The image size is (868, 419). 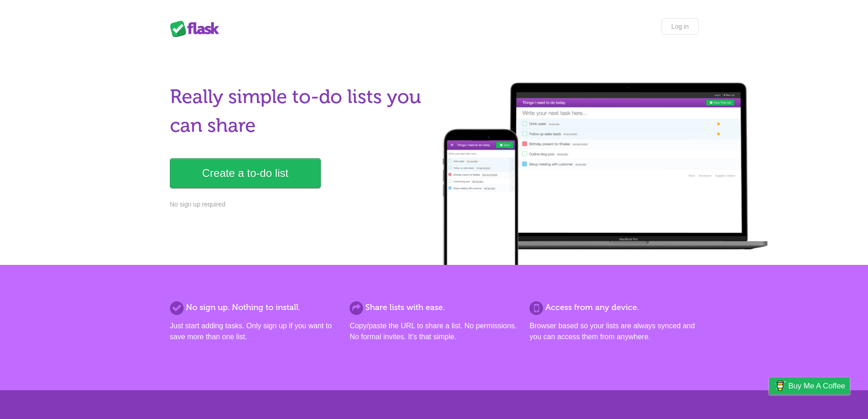 What do you see at coordinates (300, 205) in the screenshot?
I see `p: No sign up required` at bounding box center [300, 205].